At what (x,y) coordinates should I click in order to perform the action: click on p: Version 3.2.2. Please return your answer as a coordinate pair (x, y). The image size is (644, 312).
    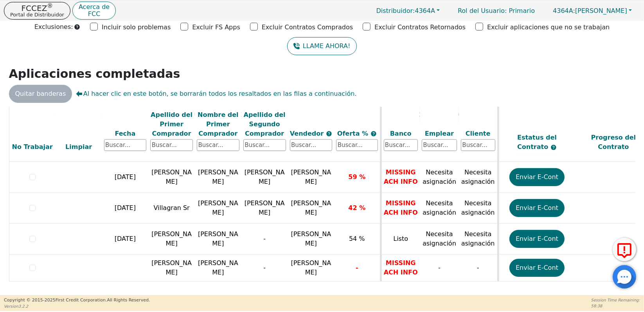
    Looking at the image, I should click on (77, 306).